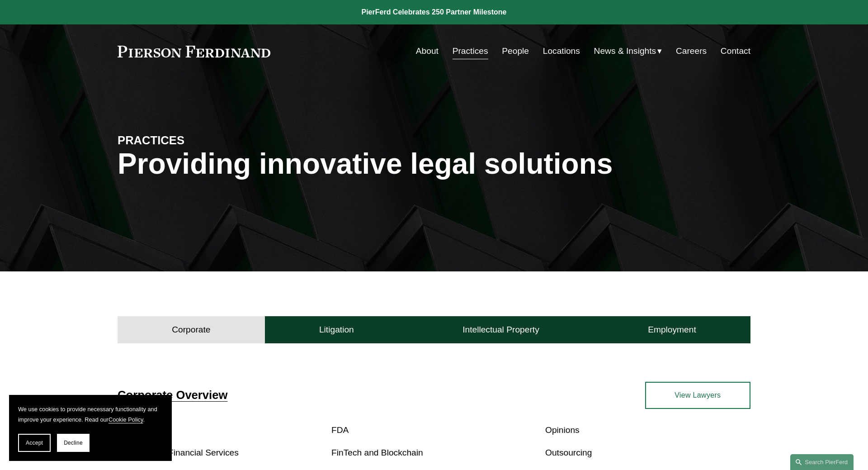 The image size is (868, 470). Describe the element at coordinates (625, 51) in the screenshot. I see `span: News & Insights` at that location.